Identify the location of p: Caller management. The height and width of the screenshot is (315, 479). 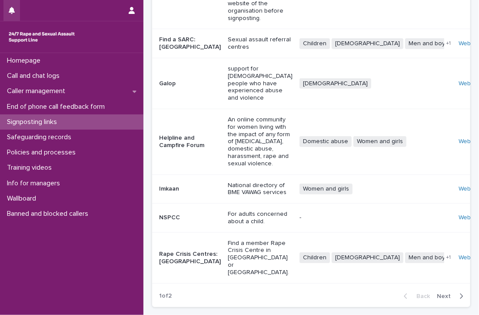
(38, 91).